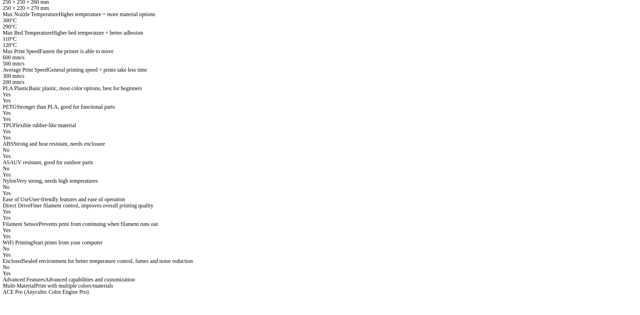 The height and width of the screenshot is (315, 640). What do you see at coordinates (26, 8) in the screenshot?
I see `span: 250 × 220 × 270 mm` at bounding box center [26, 8].